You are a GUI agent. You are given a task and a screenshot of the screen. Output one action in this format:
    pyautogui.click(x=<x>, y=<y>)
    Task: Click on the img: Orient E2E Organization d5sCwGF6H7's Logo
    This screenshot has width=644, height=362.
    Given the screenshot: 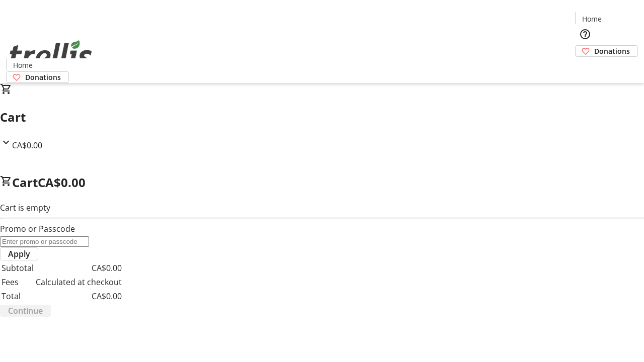 What is the action you would take?
    pyautogui.click(x=51, y=54)
    